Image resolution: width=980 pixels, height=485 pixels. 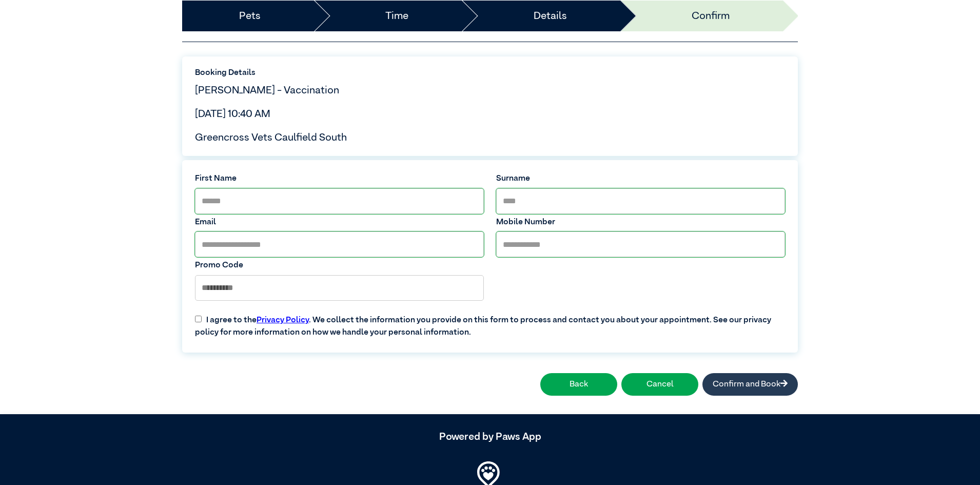 I want to click on label: First Name, so click(x=339, y=178).